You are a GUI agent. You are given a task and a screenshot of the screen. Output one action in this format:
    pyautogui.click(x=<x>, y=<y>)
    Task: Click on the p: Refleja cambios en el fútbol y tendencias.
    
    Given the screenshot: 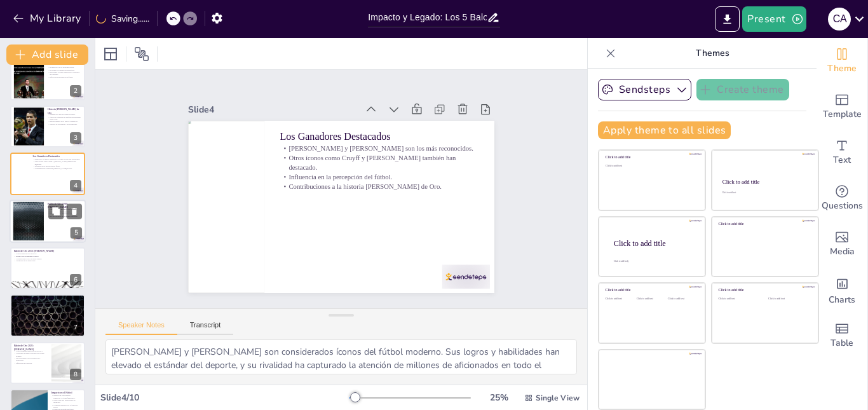 What is the action you would take?
    pyautogui.click(x=64, y=121)
    